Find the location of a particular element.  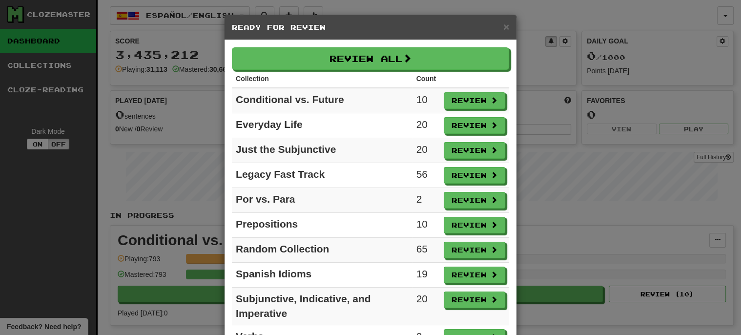

th: Collection is located at coordinates (322, 79).